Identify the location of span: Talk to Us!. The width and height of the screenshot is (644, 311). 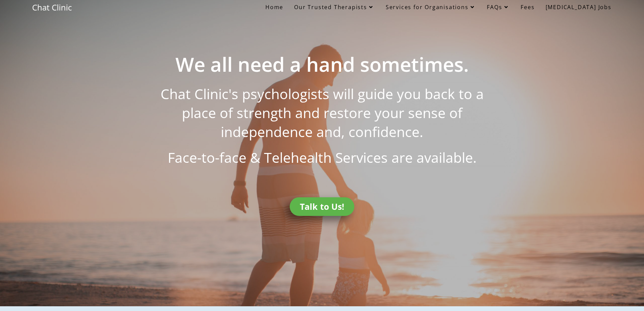
(322, 206).